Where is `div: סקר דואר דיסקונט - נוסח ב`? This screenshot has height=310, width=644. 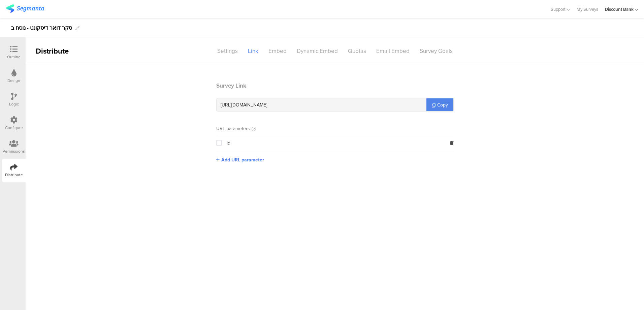
div: סקר דואר דיסקונט - נוסח ב is located at coordinates (41, 28).